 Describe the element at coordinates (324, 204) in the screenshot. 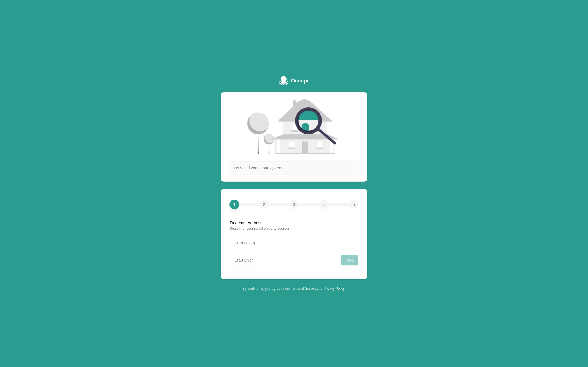

I see `span: 4` at that location.